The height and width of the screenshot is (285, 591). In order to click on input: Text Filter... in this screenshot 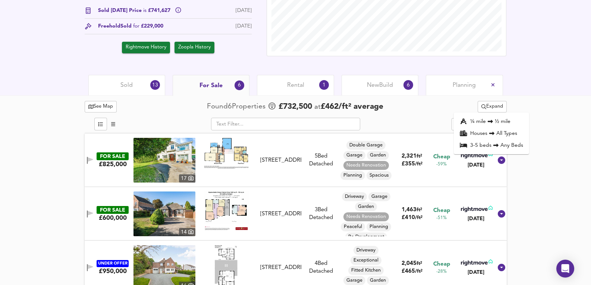, I will do `click(285, 124)`.